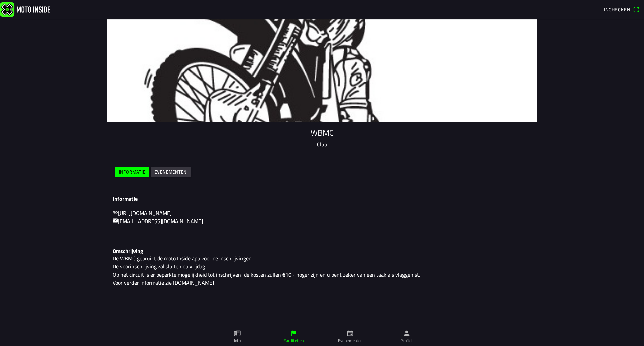  What do you see at coordinates (171, 172) in the screenshot?
I see `ion-button: Evenementen` at bounding box center [171, 172].